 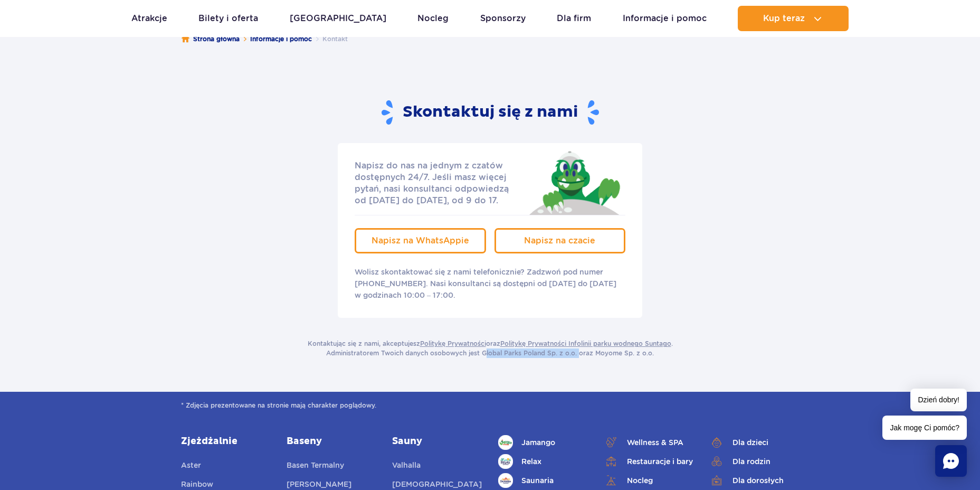 I want to click on a: Napisz na WhatsAppie, so click(x=420, y=241).